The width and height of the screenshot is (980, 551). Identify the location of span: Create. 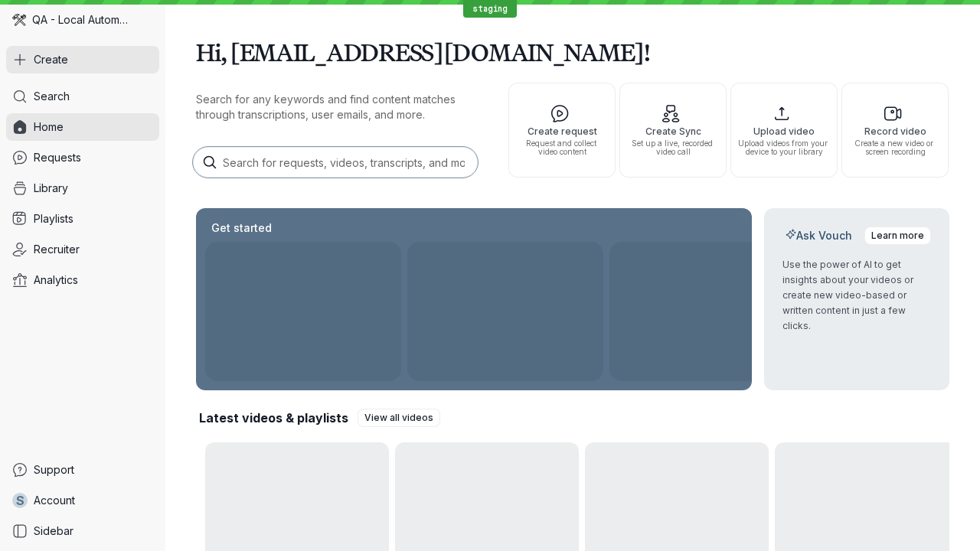
(51, 59).